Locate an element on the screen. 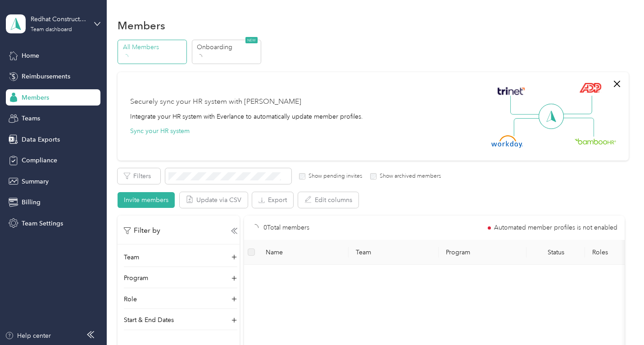 The height and width of the screenshot is (345, 644). div: Integrate your HR system with Everlance to automatically update member profiles. is located at coordinates (246, 117).